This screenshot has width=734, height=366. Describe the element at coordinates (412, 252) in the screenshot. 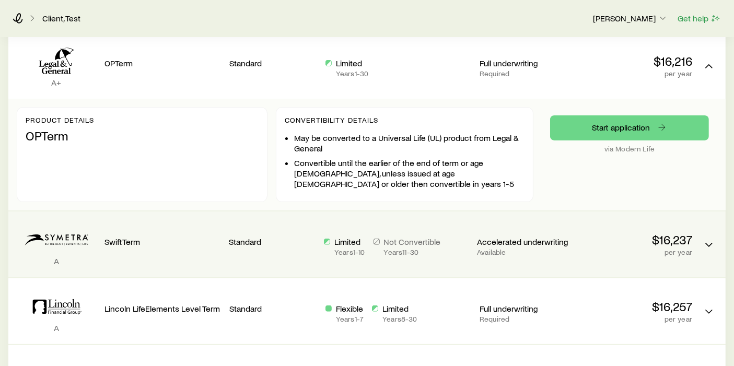

I see `p: Years 11 - 30` at that location.